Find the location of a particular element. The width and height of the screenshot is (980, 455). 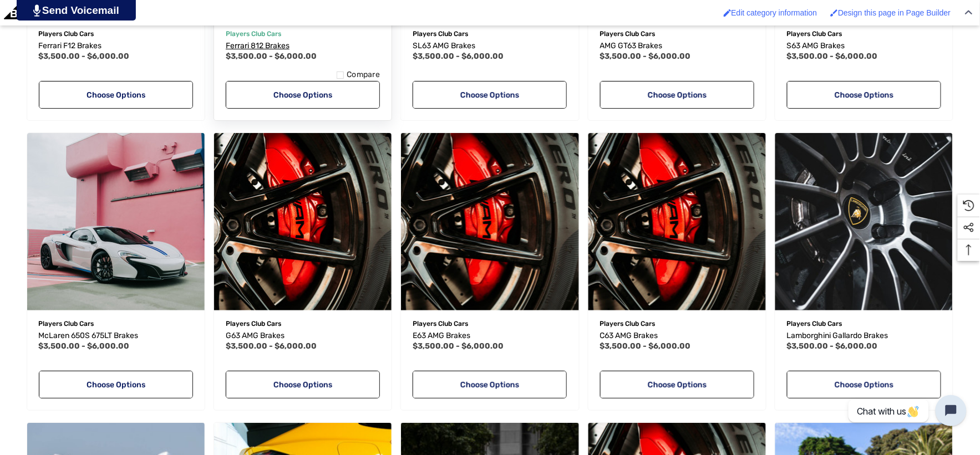

a: SL63 AMG Brakes,Price range from $3,500.00 to $6,000.00 is located at coordinates (490, 46).